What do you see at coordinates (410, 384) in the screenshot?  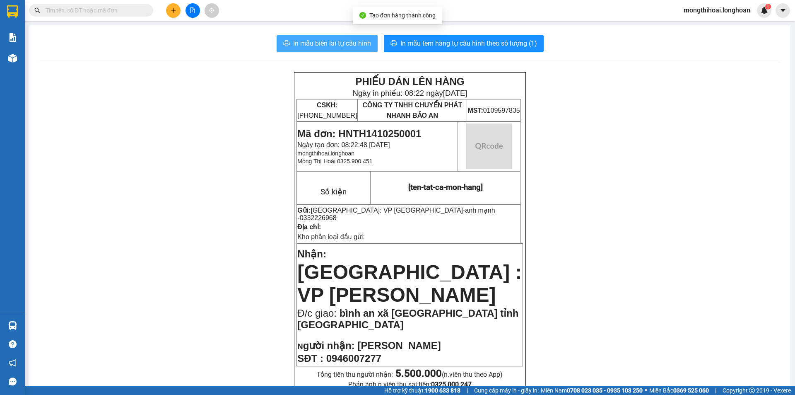 I see `span: Phản ánh n.viên thu sai tiền:` at bounding box center [410, 384].